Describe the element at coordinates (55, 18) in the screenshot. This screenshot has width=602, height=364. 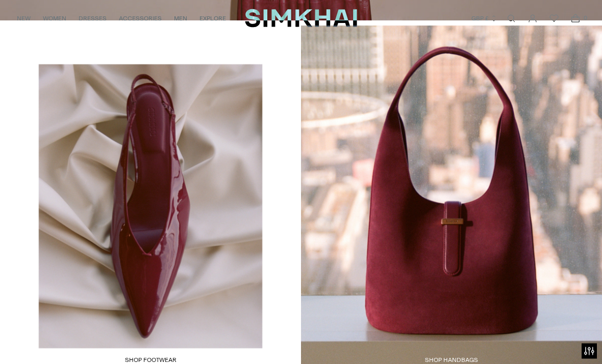
I see `a: WOMEN` at that location.